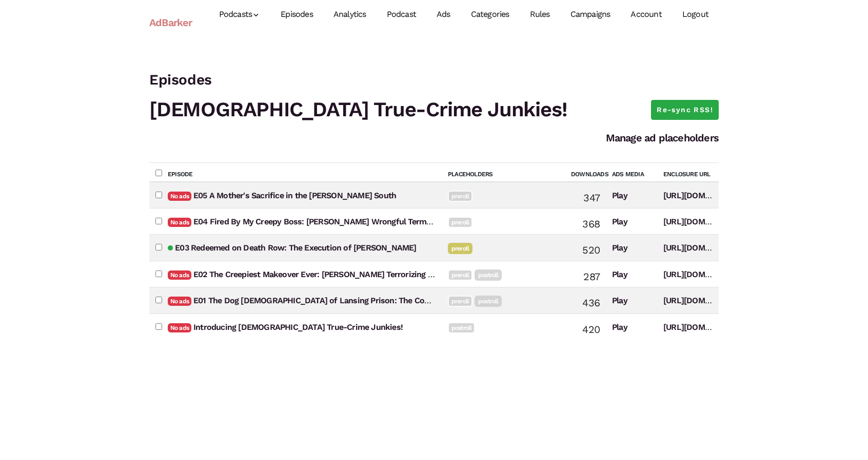 The height and width of the screenshot is (460, 868). Describe the element at coordinates (585, 172) in the screenshot. I see `th: Downloads` at that location.